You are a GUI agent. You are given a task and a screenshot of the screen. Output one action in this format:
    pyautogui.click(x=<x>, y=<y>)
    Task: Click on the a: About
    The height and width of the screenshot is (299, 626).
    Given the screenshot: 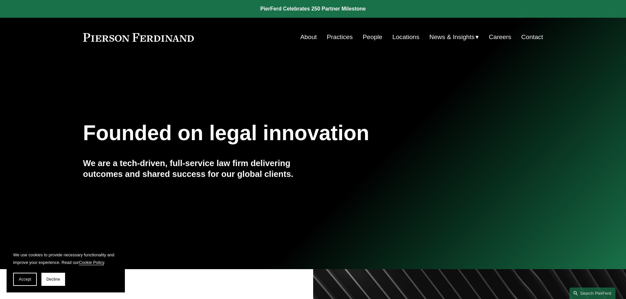 What is the action you would take?
    pyautogui.click(x=309, y=37)
    